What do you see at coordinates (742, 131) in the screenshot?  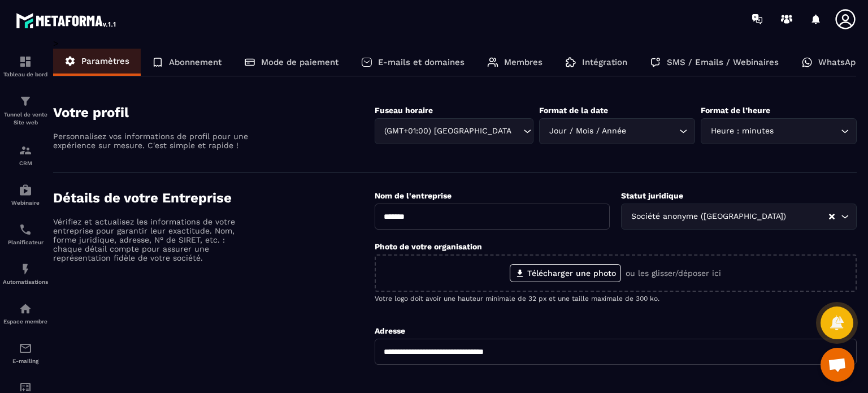 I see `span: Heure : minutes` at bounding box center [742, 131].